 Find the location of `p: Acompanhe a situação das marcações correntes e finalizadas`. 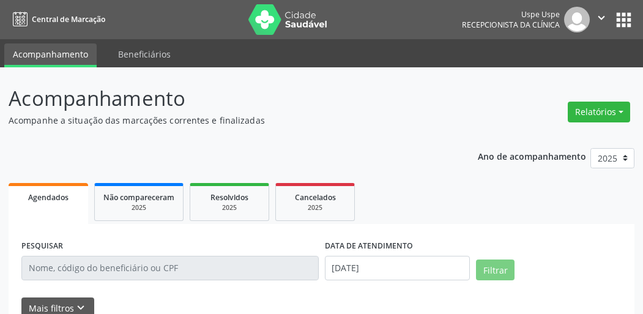

p: Acompanhe a situação das marcações correntes e finalizadas is located at coordinates (228, 120).